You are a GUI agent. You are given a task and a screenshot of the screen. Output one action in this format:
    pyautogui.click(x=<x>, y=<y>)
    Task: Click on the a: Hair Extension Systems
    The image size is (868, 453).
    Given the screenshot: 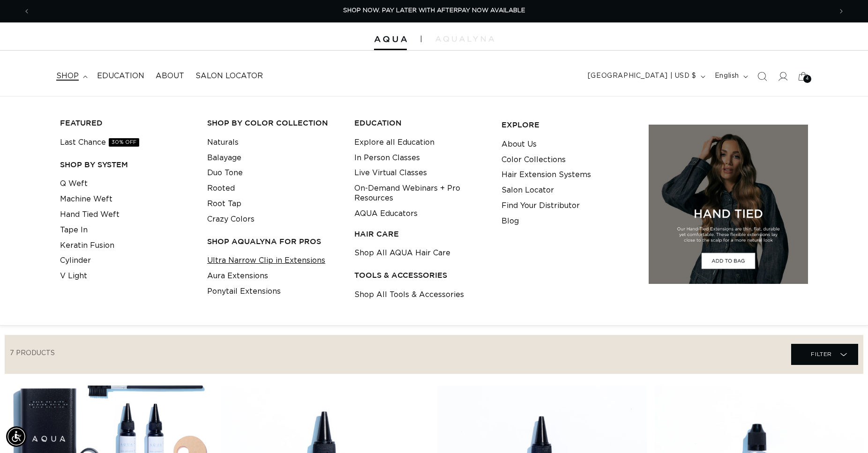 What is the action you would take?
    pyautogui.click(x=546, y=175)
    